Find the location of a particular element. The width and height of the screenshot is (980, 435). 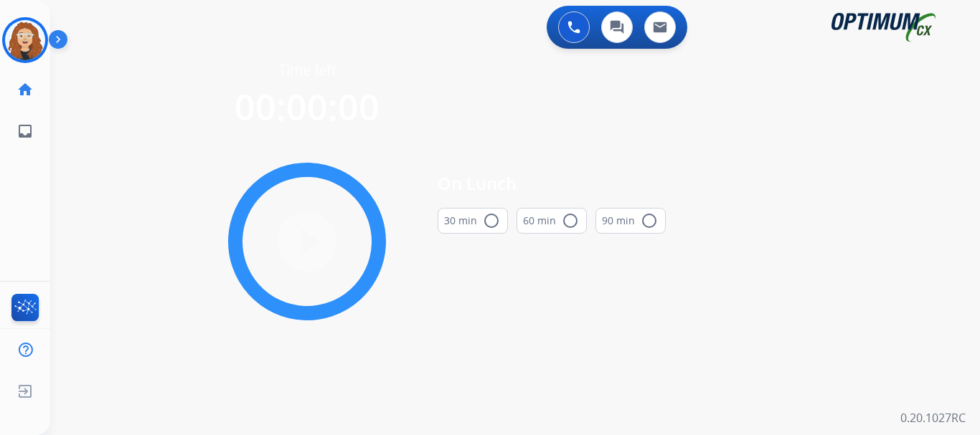

button: 30 min is located at coordinates (473, 221).